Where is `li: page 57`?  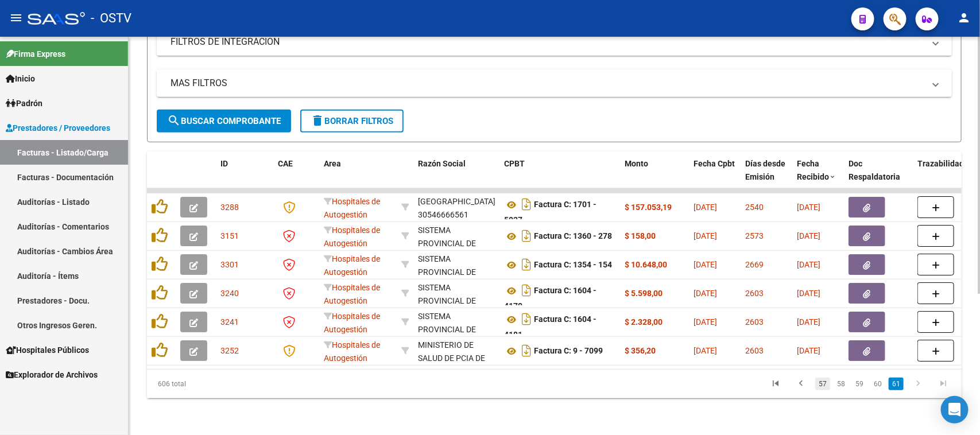
li: page 57 is located at coordinates (823, 384).